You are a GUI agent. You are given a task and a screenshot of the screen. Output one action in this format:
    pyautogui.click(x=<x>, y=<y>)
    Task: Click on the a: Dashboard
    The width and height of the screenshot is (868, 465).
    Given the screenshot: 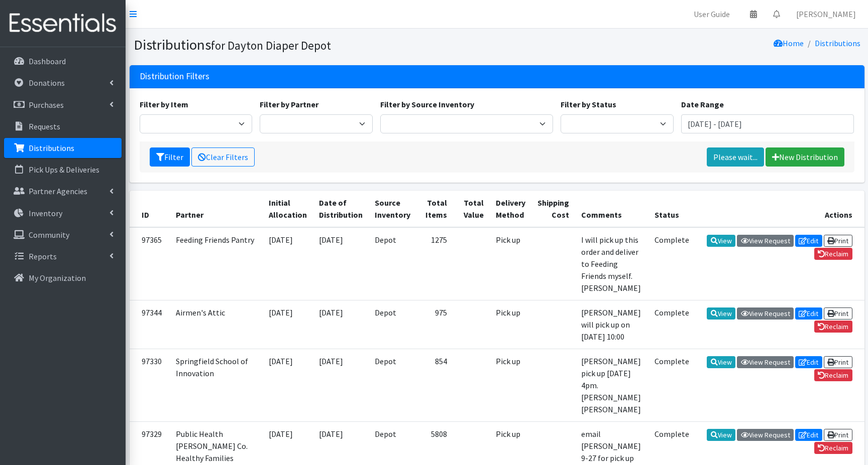 What is the action you would take?
    pyautogui.click(x=63, y=61)
    